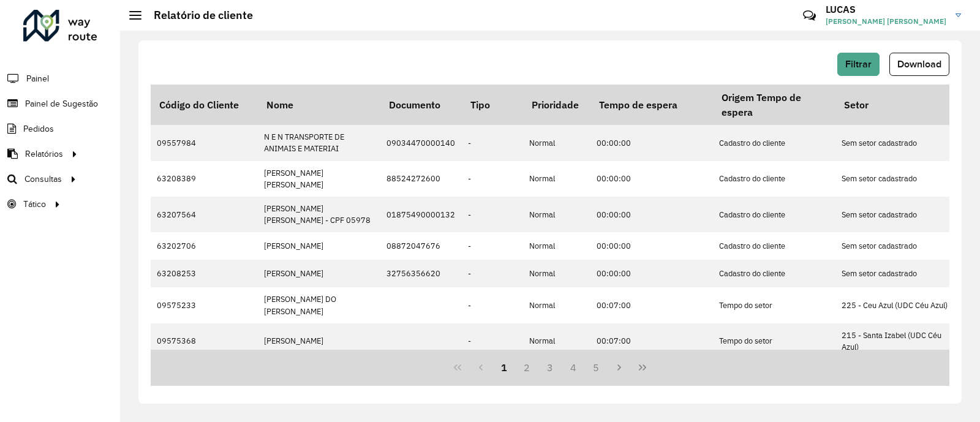 Image resolution: width=980 pixels, height=422 pixels. I want to click on span: Painel, so click(37, 79).